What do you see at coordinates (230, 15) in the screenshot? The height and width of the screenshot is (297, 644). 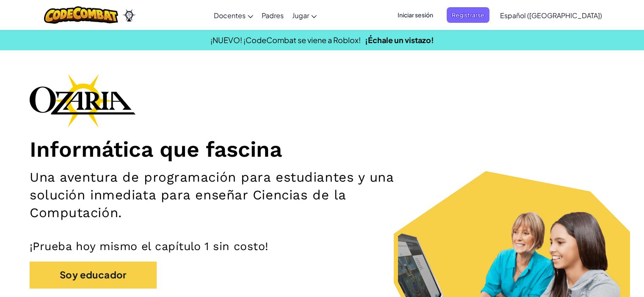 I see `span: Docentes` at bounding box center [230, 15].